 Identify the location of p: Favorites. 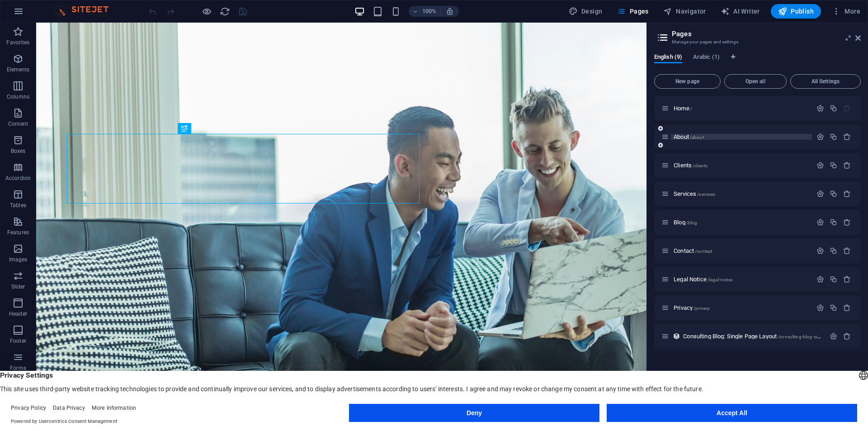
(18, 43).